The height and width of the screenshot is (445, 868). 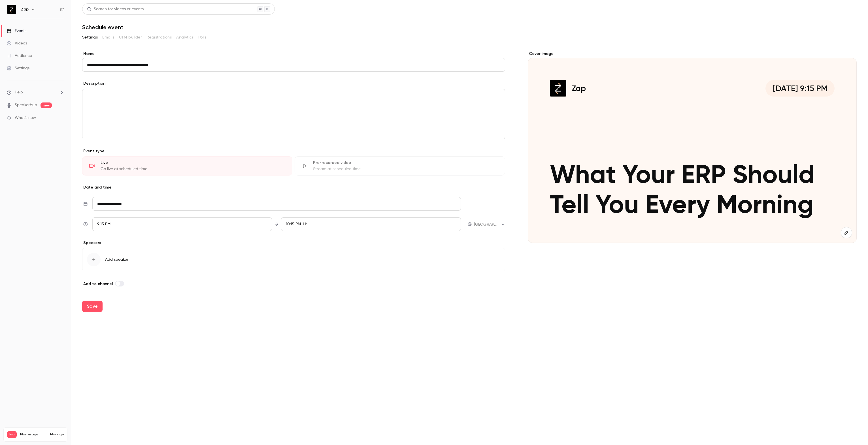 I want to click on div: Stream at scheduled time, so click(x=406, y=169).